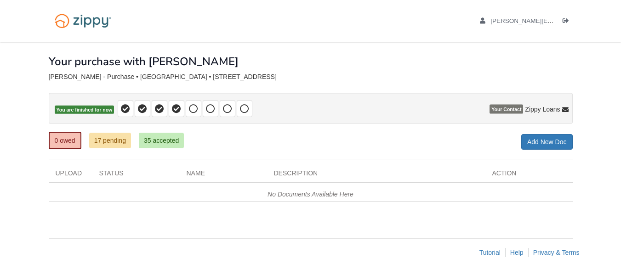 Image resolution: width=621 pixels, height=275 pixels. Describe the element at coordinates (65, 141) in the screenshot. I see `a: 0 owed` at that location.